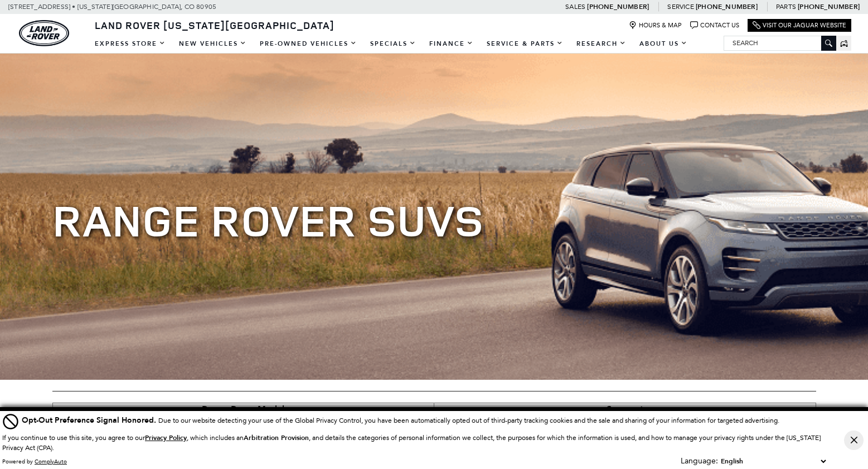 This screenshot has height=469, width=868. I want to click on img: Land Rover, so click(44, 33).